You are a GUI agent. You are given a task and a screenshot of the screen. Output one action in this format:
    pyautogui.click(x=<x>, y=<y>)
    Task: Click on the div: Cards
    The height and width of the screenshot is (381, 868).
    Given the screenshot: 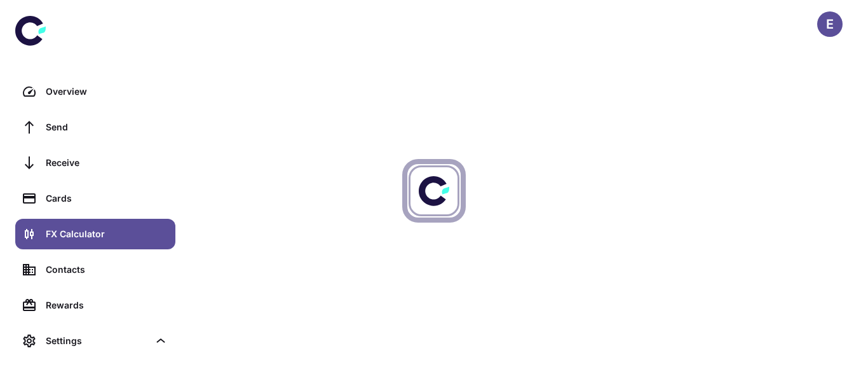 What is the action you would take?
    pyautogui.click(x=107, y=198)
    